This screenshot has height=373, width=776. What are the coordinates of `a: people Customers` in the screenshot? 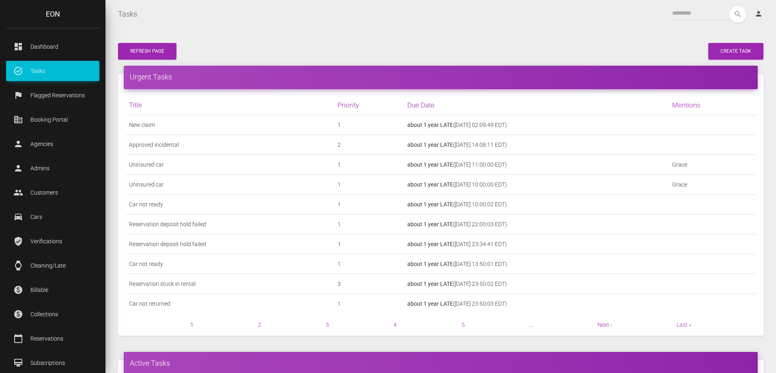 It's located at (53, 193).